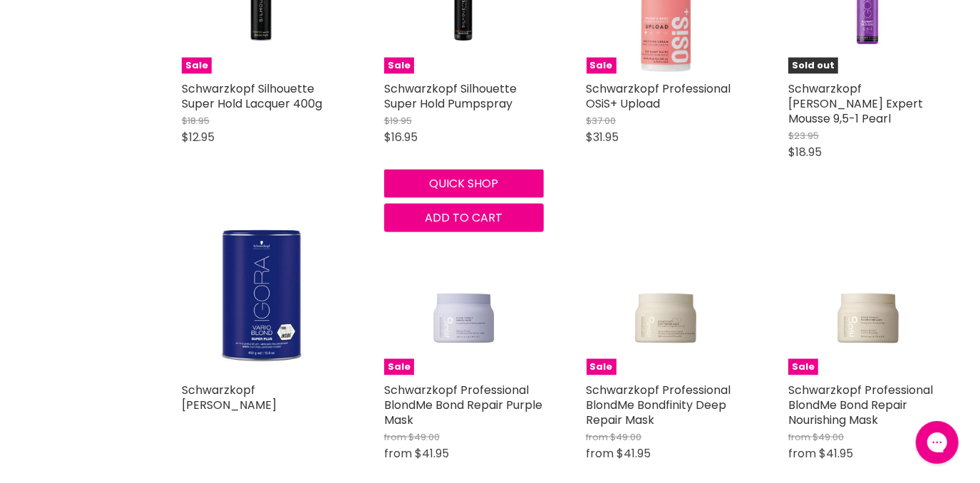 This screenshot has height=483, width=980. Describe the element at coordinates (28, 27) in the screenshot. I see `button: Gorgias live chat` at that location.